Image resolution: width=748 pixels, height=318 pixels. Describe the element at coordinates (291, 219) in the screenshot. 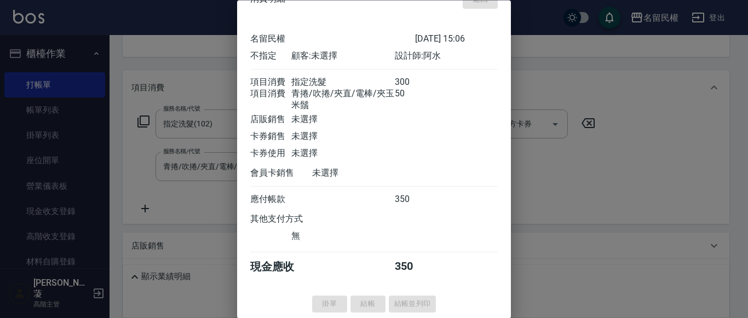

I see `div: 其他支付方式` at that location.